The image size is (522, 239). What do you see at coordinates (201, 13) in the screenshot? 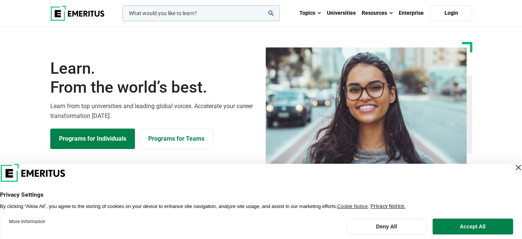
I see `input: woocommerce-product-search-field-0` at bounding box center [201, 13].